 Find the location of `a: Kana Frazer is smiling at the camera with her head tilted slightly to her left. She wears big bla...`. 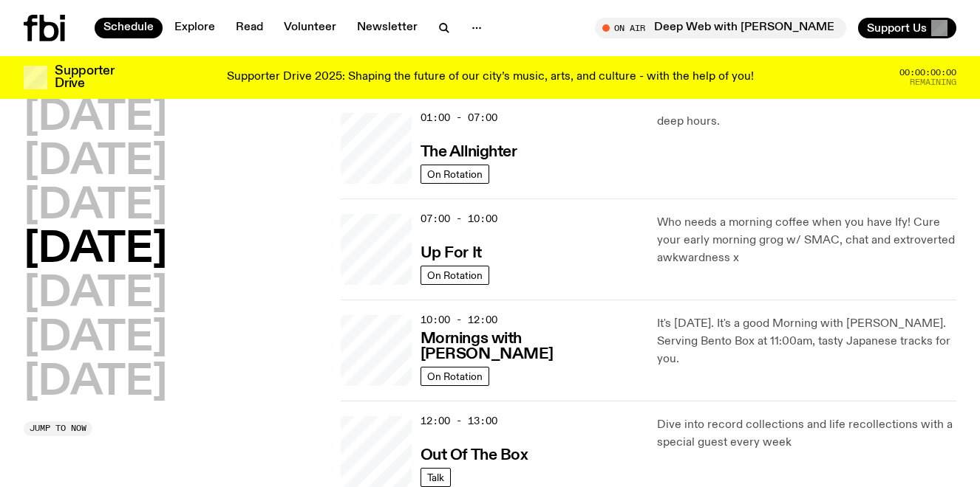

a: Kana Frazer is smiling at the camera with her head tilted slightly to her left. She wears big bla... is located at coordinates (376, 351).